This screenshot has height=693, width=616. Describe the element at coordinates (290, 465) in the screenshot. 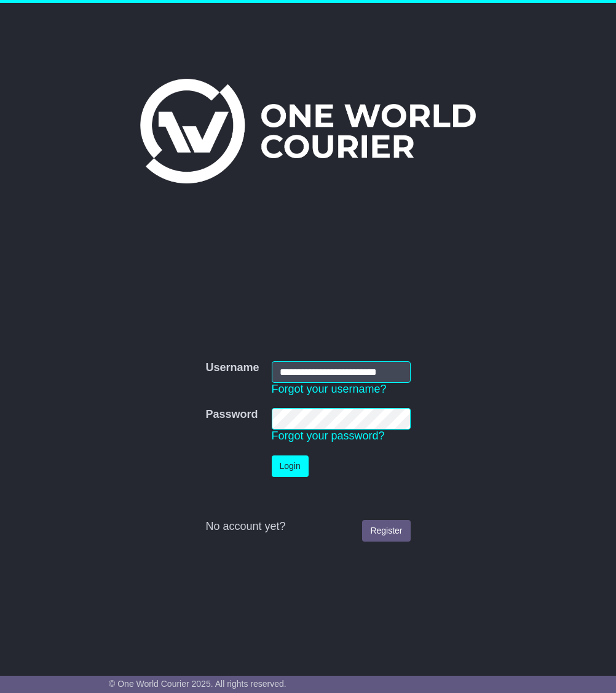

I see `button: Login` at that location.